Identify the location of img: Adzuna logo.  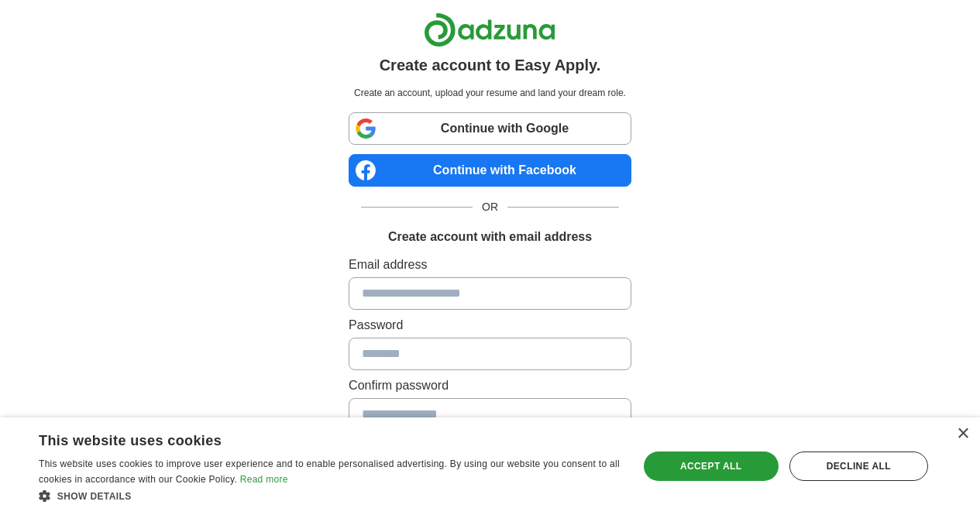
(490, 29).